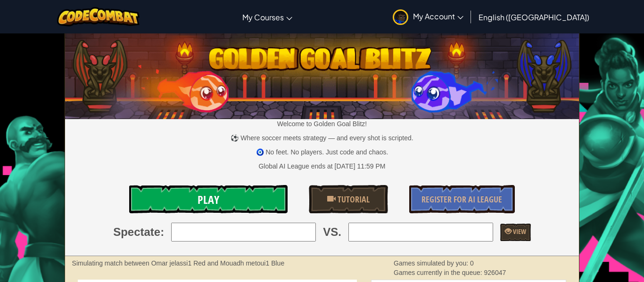  What do you see at coordinates (322, 138) in the screenshot?
I see `p: ⚽ Where soccer meets strategy — and every shot is scripted.` at bounding box center [322, 138].